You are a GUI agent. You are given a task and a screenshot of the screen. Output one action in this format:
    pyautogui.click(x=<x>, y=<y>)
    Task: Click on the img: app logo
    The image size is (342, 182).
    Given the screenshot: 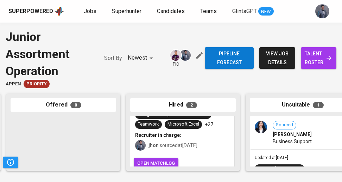 What is the action you would take?
    pyautogui.click(x=59, y=11)
    